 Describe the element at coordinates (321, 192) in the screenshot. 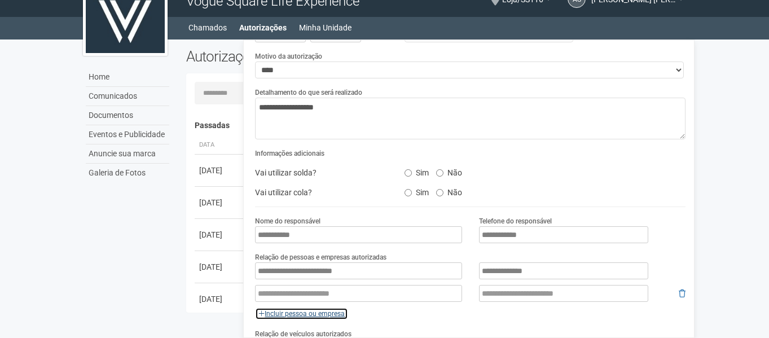

I see `div: Vai utilizar cola?` at that location.